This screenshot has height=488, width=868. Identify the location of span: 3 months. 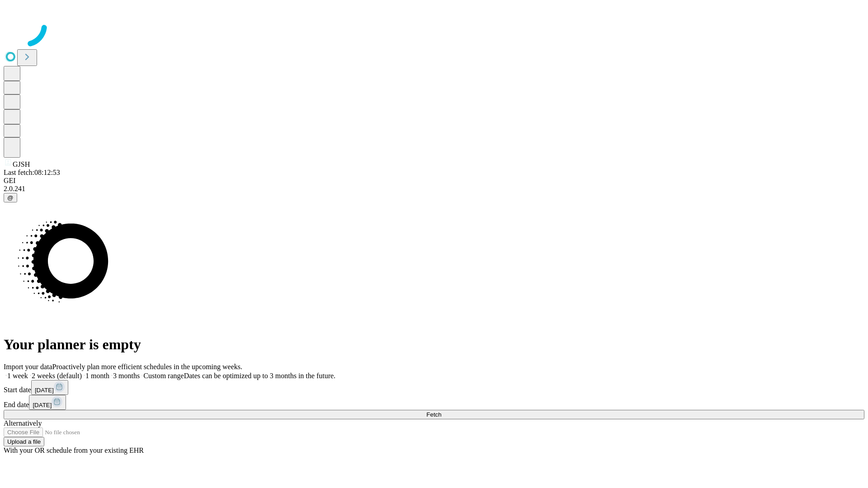
(126, 376).